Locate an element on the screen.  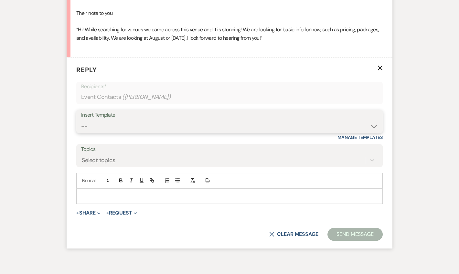
a: Manage Templates is located at coordinates (360, 137).